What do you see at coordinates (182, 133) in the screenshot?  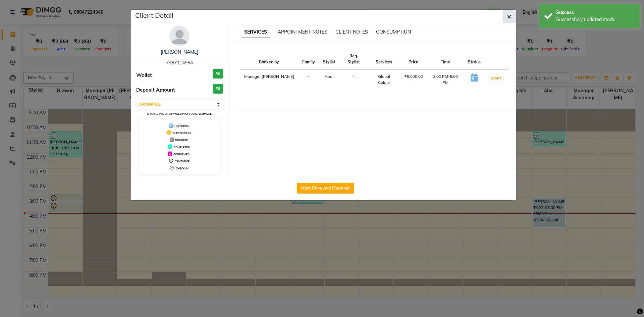 I see `span: IN PROGRESS` at bounding box center [182, 133].